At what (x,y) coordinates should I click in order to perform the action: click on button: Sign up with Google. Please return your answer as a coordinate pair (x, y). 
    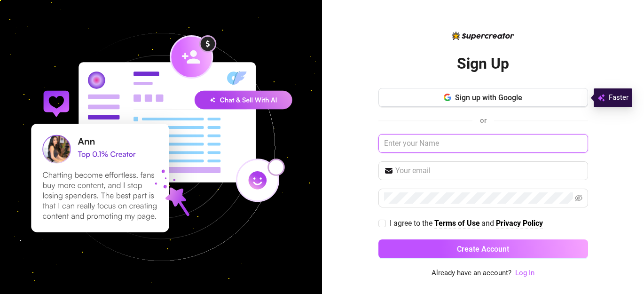
    Looking at the image, I should click on (483, 98).